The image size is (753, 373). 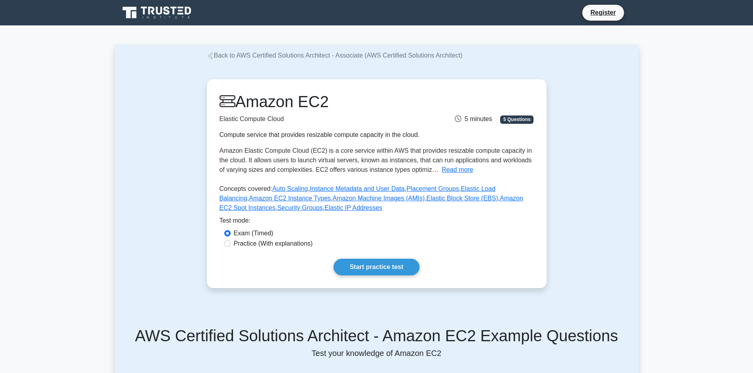 I want to click on a: Amazon EC2 Instance Types, so click(x=290, y=198).